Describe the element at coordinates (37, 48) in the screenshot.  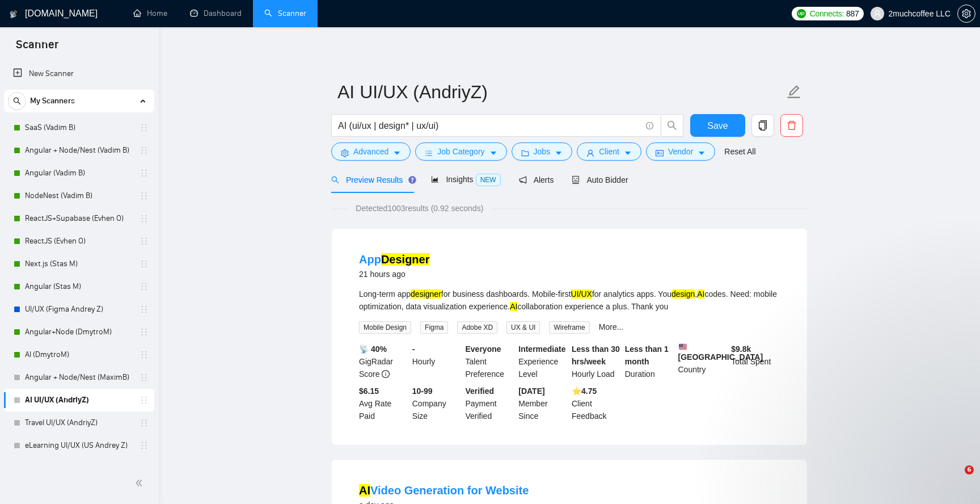
I see `span: Scanner` at that location.